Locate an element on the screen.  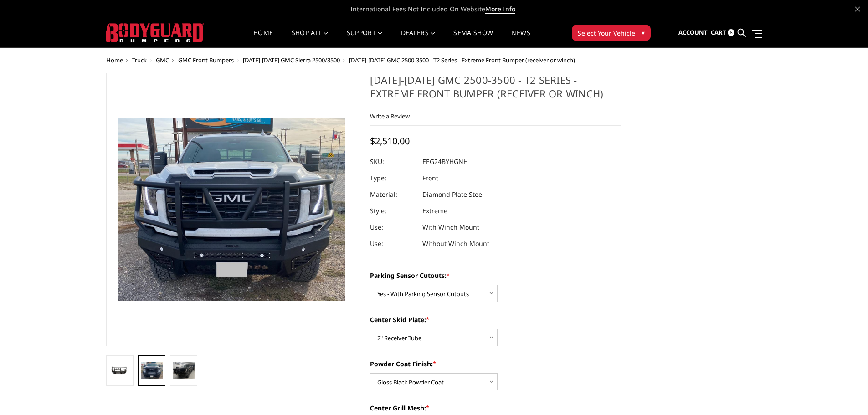
span: Cart is located at coordinates (718, 32).